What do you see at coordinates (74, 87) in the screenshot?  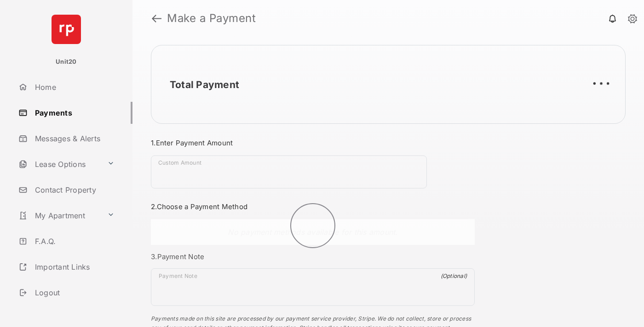 I see `a: Home` at bounding box center [74, 87].